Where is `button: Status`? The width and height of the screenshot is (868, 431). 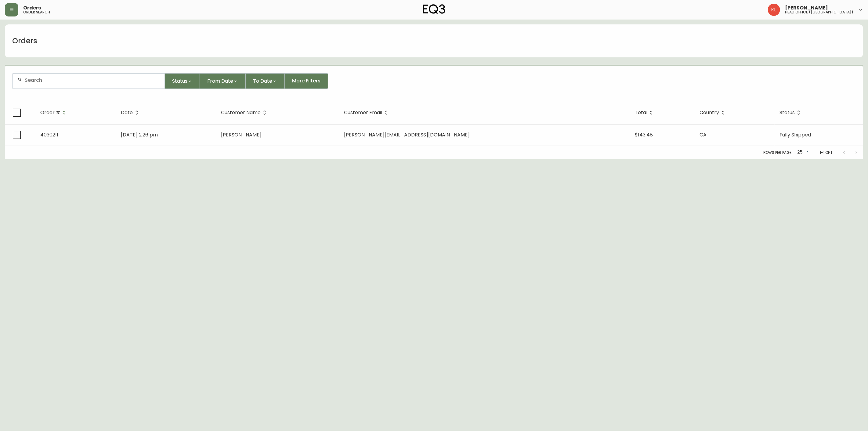
button: Status is located at coordinates (182, 81).